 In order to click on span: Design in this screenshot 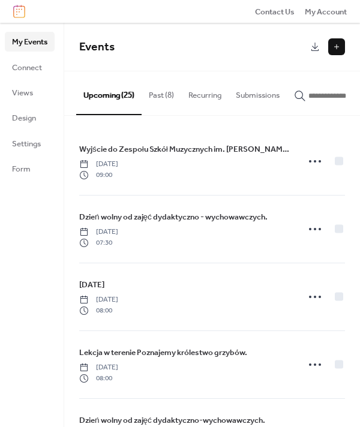, I will do `click(24, 118)`.